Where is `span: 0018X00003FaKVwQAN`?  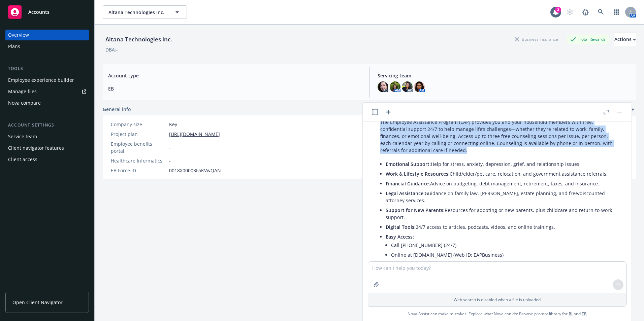 span: 0018X00003FaKVwQAN is located at coordinates (195, 170).